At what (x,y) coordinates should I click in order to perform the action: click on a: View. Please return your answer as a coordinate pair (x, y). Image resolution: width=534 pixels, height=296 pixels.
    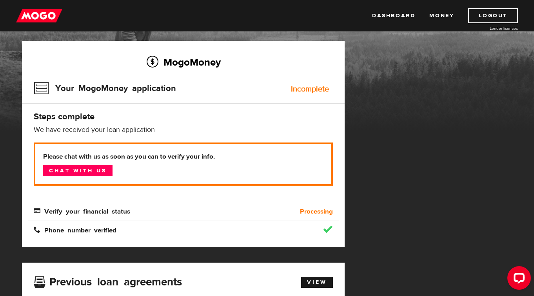
    Looking at the image, I should click on (317, 282).